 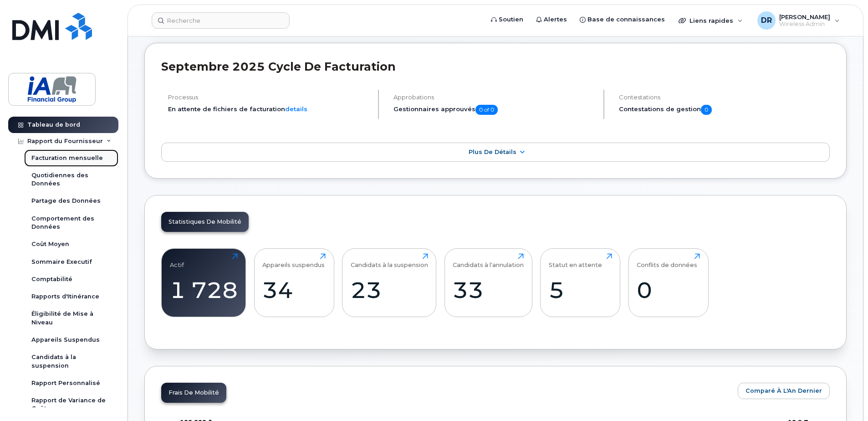 What do you see at coordinates (580, 282) in the screenshot?
I see `a: Statut en attente5` at bounding box center [580, 282].